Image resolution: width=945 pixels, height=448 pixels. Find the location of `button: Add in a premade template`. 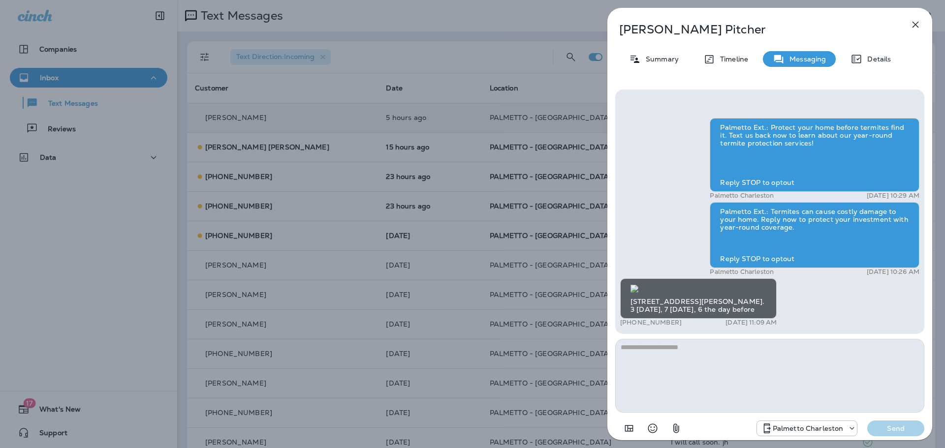

button: Add in a premade template is located at coordinates (629, 429).